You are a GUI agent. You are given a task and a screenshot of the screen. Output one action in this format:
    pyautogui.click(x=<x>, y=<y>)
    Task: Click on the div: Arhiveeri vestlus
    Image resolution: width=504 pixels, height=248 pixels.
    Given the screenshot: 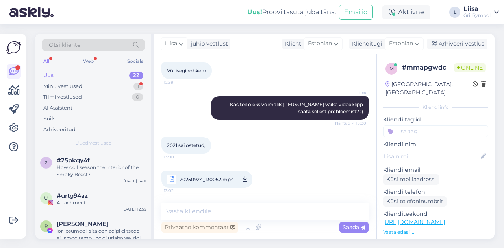 What is the action you would take?
    pyautogui.click(x=457, y=44)
    